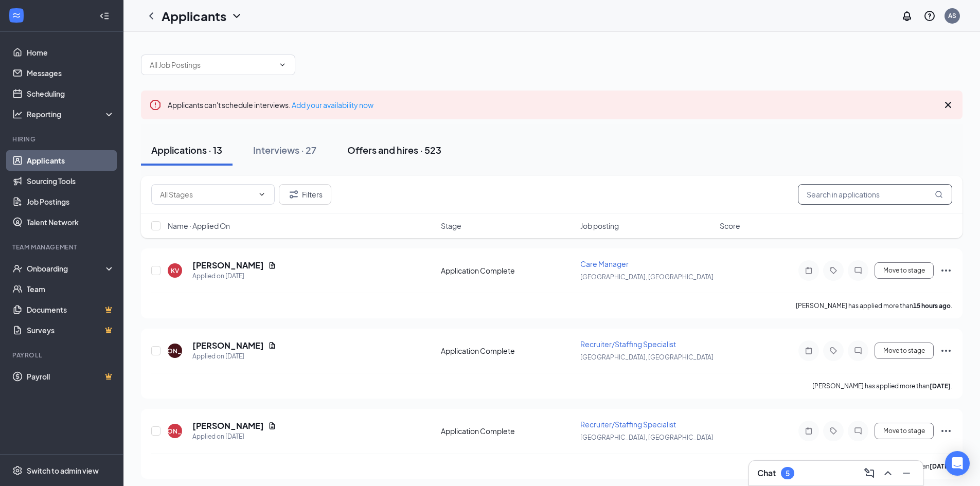  I want to click on button: ComposeMessage, so click(870, 473).